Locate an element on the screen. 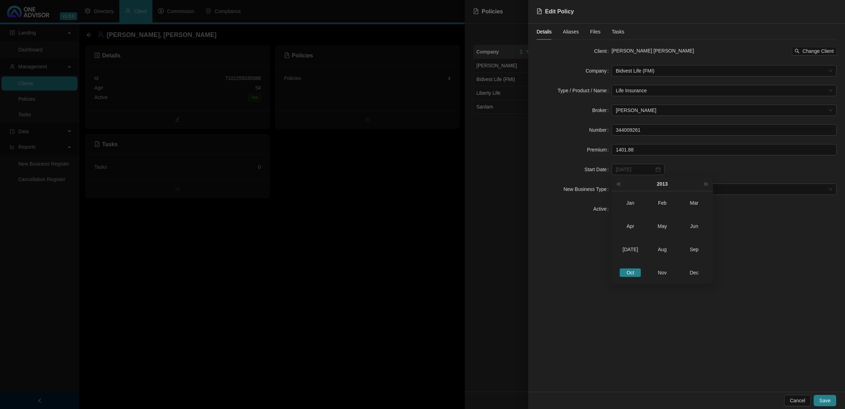  span: Details is located at coordinates (544, 32).